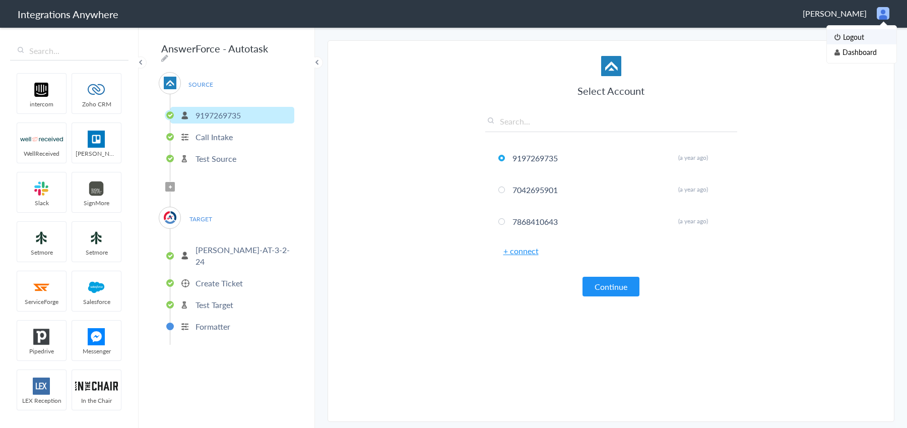 The width and height of the screenshot is (907, 428). Describe the element at coordinates (41, 202) in the screenshot. I see `span: Slack` at that location.